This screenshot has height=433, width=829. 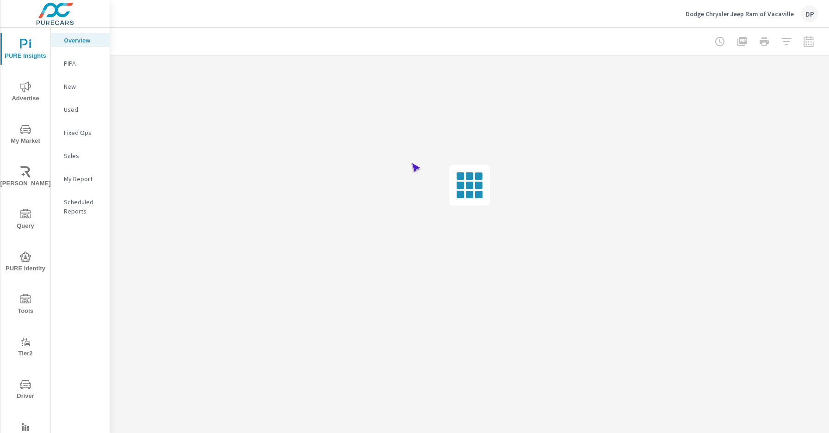 What do you see at coordinates (80, 207) in the screenshot?
I see `div: Scheduled Reports` at bounding box center [80, 207].